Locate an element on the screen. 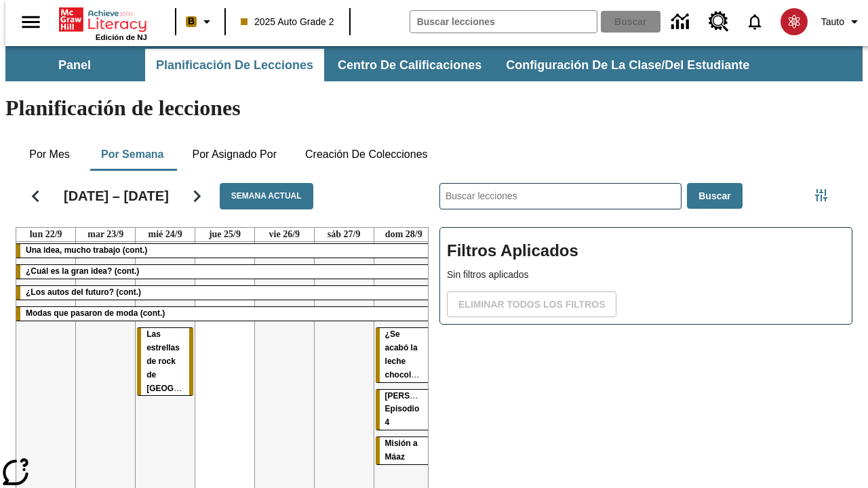  div: Una idea, mucho trabajo (cont.) is located at coordinates (224, 251).